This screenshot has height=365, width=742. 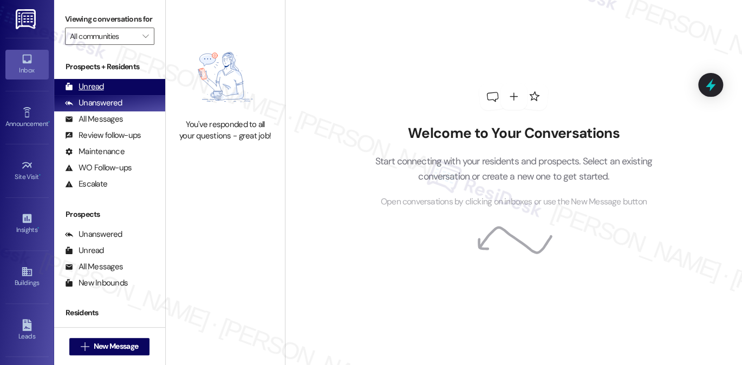 What do you see at coordinates (27, 277) in the screenshot?
I see `a: Buildings` at bounding box center [27, 277].